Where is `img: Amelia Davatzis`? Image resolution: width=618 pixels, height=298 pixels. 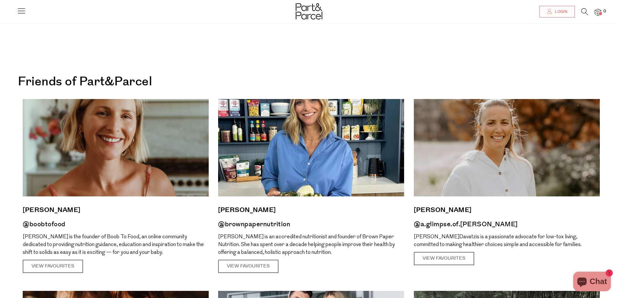
img: Amelia Davatzis is located at coordinates (507, 148).